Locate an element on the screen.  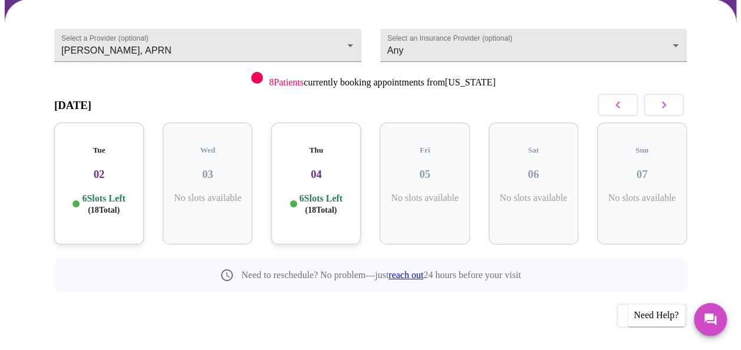
h5: Sat is located at coordinates (534, 150).